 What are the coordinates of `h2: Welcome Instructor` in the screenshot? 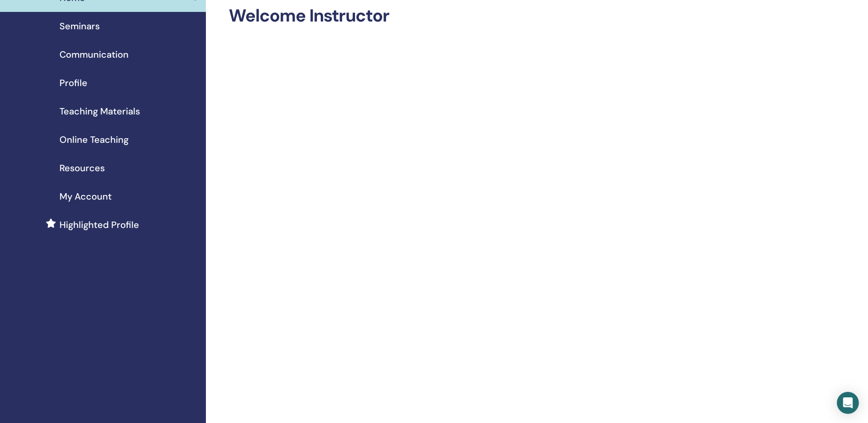 It's located at (502, 16).